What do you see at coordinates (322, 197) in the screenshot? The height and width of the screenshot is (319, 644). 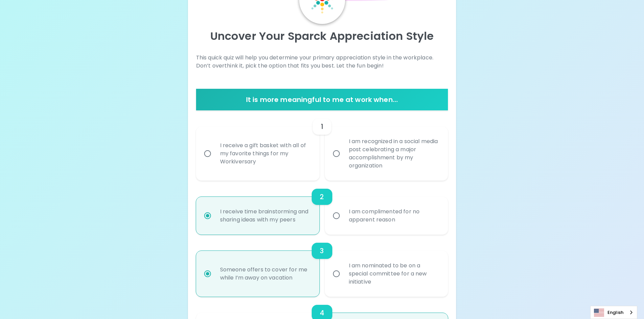 I see `h6: 2` at bounding box center [322, 197].